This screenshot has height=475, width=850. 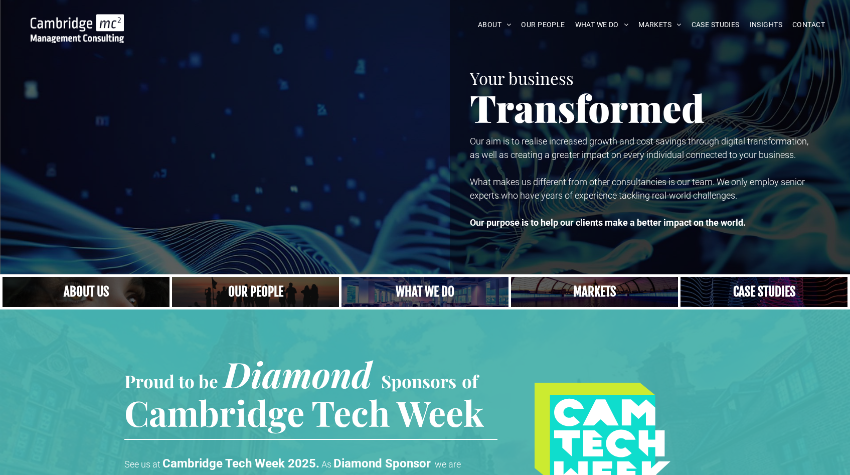 What do you see at coordinates (77, 29) in the screenshot?
I see `img: Go to Homepage` at bounding box center [77, 29].